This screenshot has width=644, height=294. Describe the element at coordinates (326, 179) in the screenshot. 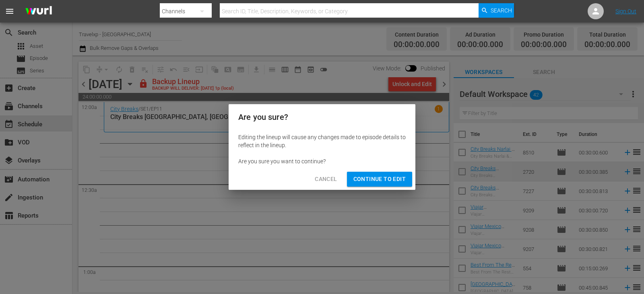

I see `span: Cancel` at that location.